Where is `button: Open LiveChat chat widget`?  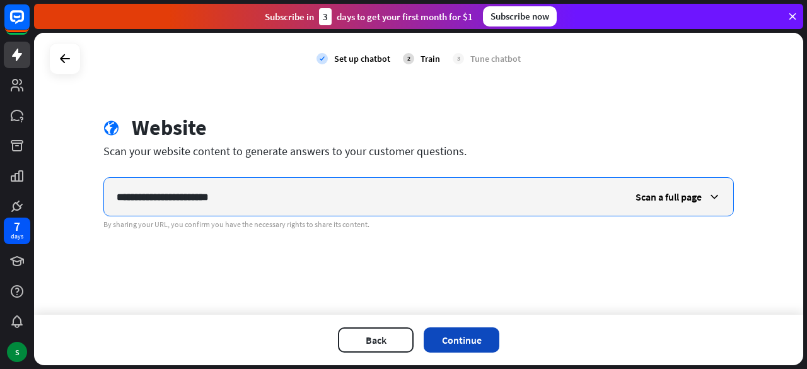
button: Open LiveChat chat widget is located at coordinates (29, 24).